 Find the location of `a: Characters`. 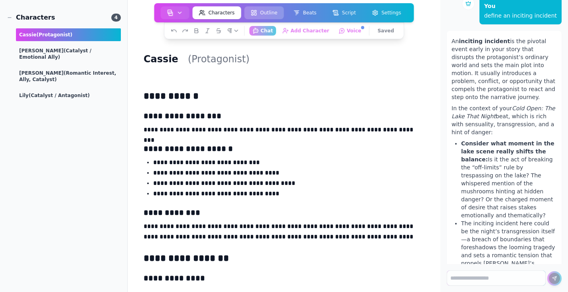

a: Characters is located at coordinates (217, 13).